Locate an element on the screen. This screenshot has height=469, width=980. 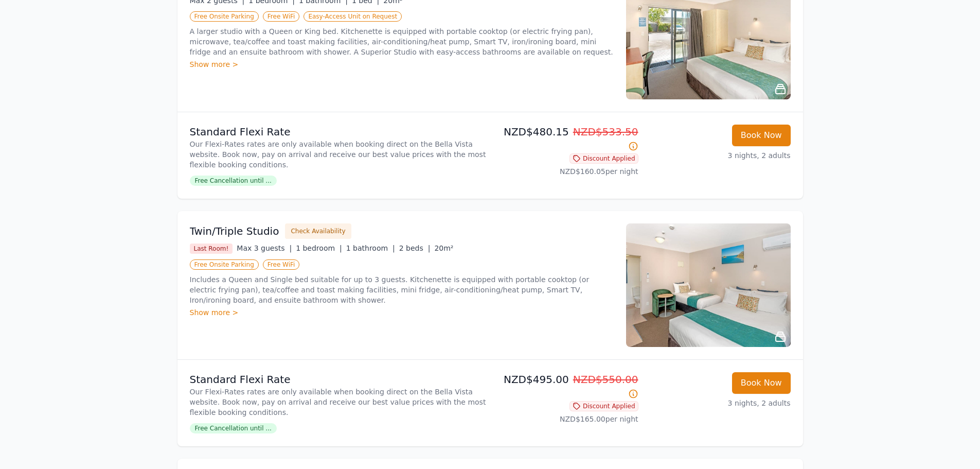
button: Check Availability is located at coordinates (318, 231).